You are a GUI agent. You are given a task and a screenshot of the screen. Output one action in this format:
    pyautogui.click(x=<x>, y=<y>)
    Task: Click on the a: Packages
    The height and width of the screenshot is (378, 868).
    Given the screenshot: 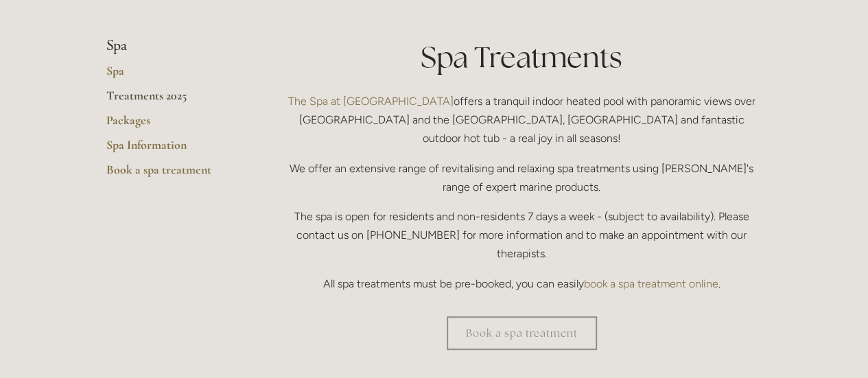 What is the action you would take?
    pyautogui.click(x=172, y=125)
    